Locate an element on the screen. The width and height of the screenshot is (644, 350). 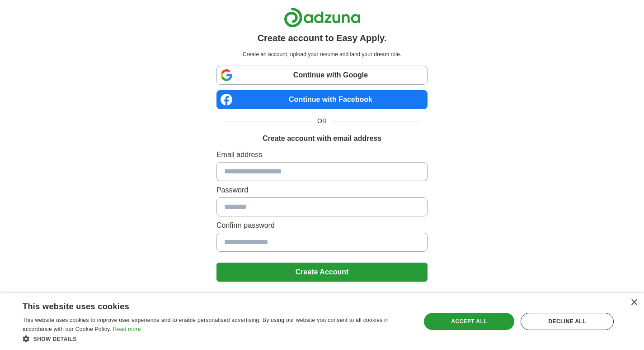
a: Continue with Facebook is located at coordinates (322, 99).